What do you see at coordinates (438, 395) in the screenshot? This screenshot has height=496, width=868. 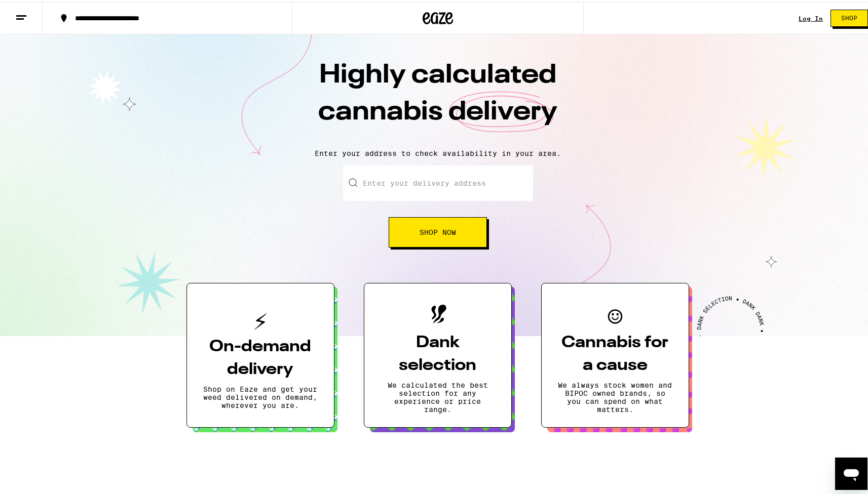 I see `p: We calculated the best selection for any experience or price range.` at bounding box center [438, 395].